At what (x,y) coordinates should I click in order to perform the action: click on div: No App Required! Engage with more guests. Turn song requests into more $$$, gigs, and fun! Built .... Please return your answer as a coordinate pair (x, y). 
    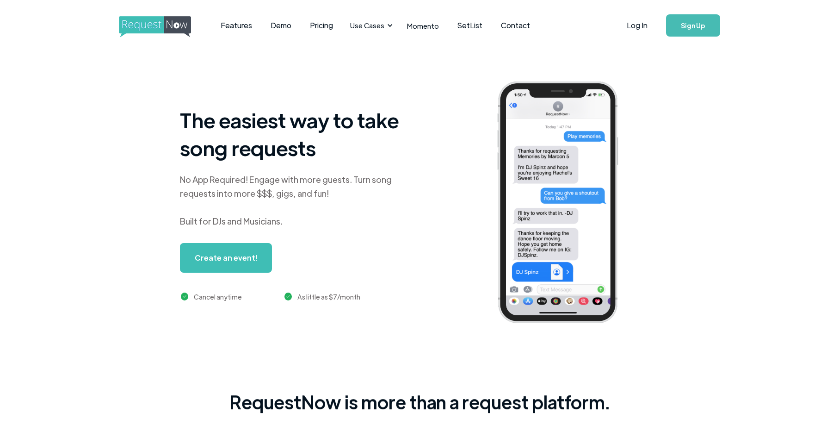
    Looking at the image, I should click on (296, 200).